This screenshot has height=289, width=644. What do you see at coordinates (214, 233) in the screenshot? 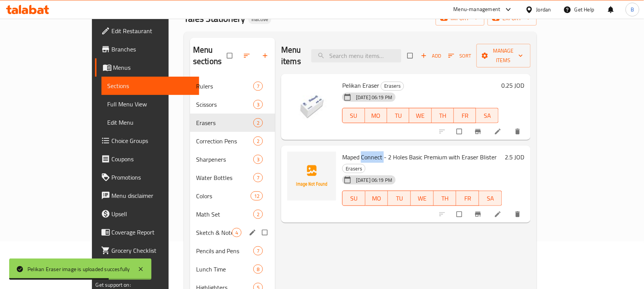
I see `span: Sketch & Note Books` at bounding box center [214, 233].